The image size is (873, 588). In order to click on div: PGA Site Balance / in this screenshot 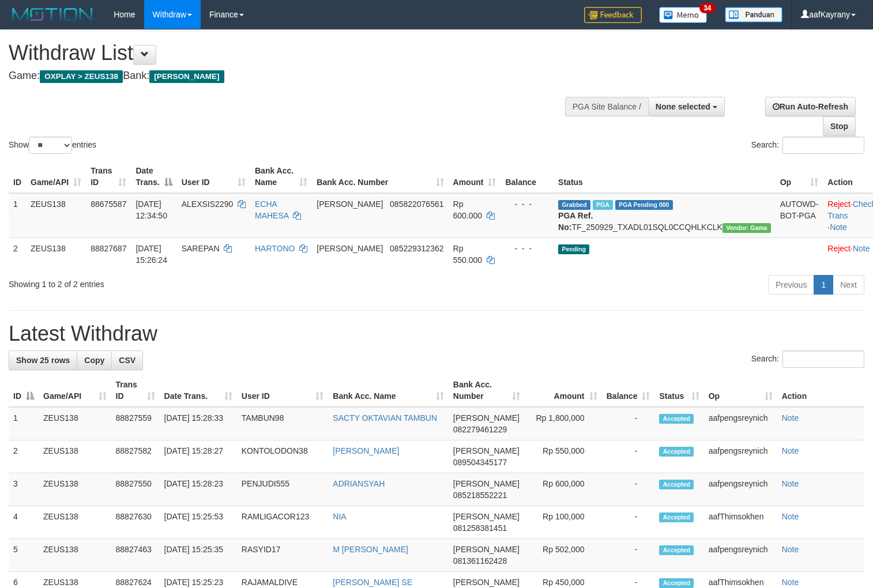, I will do `click(606, 106)`.